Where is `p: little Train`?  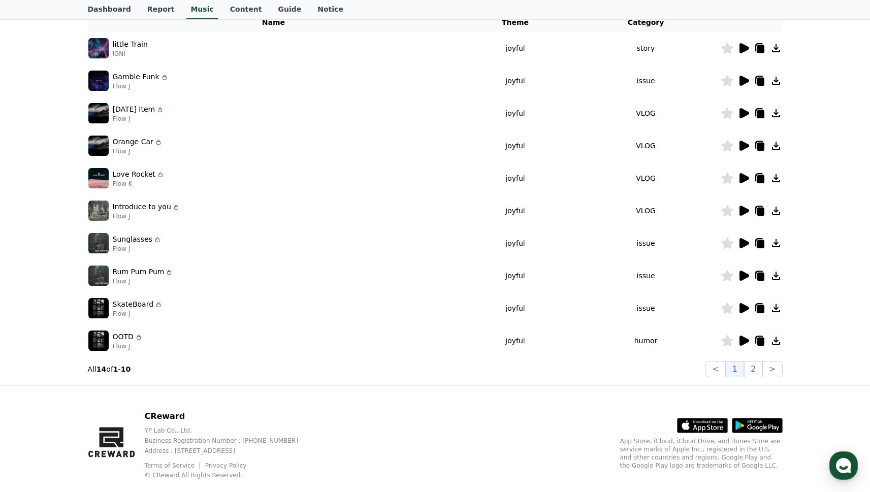 p: little Train is located at coordinates (130, 44).